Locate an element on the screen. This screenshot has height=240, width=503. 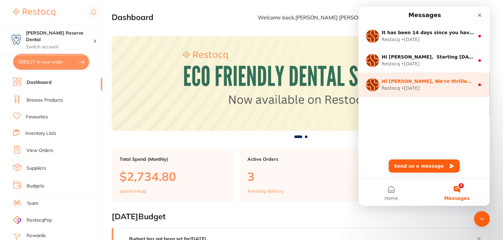
a: Active Orders3Awaiting delivery is located at coordinates (301, 175).